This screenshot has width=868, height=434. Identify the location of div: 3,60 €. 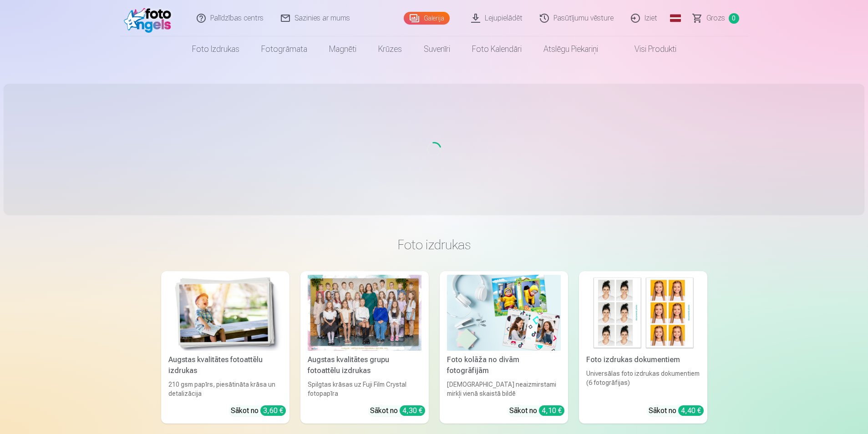
(273, 410).